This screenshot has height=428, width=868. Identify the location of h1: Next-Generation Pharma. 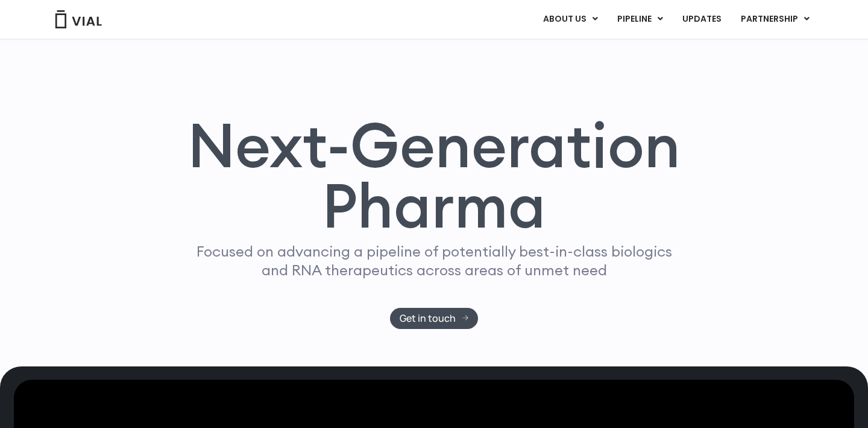
(434, 176).